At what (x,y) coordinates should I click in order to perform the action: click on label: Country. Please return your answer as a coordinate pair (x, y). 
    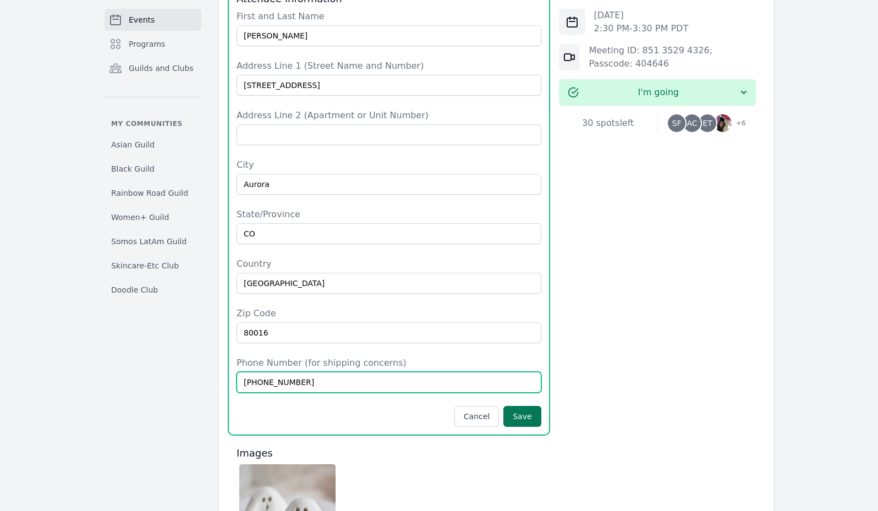
    Looking at the image, I should click on (389, 264).